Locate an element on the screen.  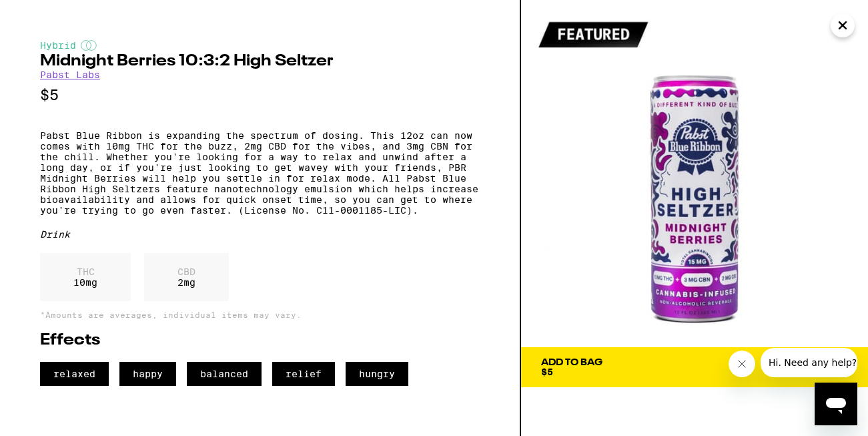
button: Add To Bag$5 is located at coordinates (694, 367).